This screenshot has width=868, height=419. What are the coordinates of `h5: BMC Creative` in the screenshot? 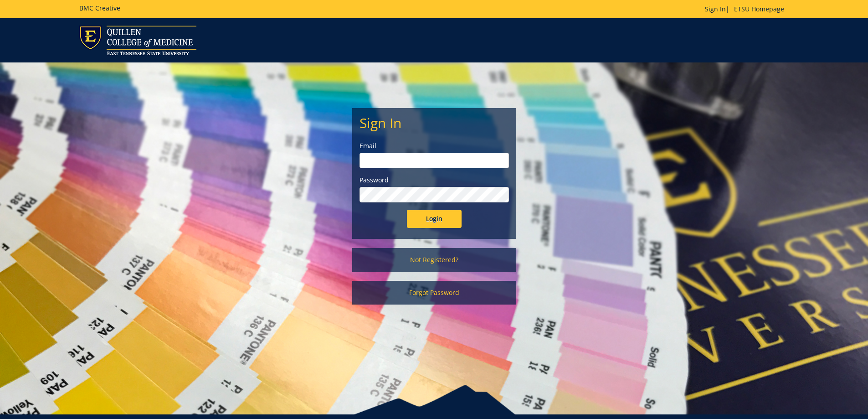 It's located at (100, 8).